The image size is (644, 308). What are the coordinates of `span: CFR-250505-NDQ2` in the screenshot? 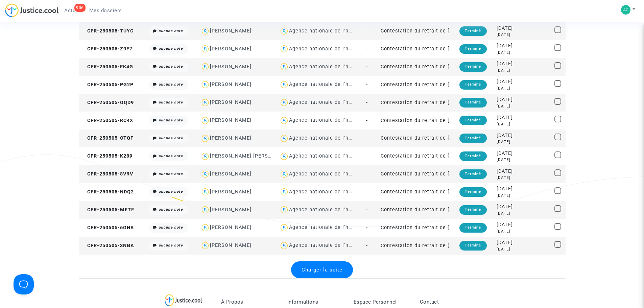 It's located at (108, 191).